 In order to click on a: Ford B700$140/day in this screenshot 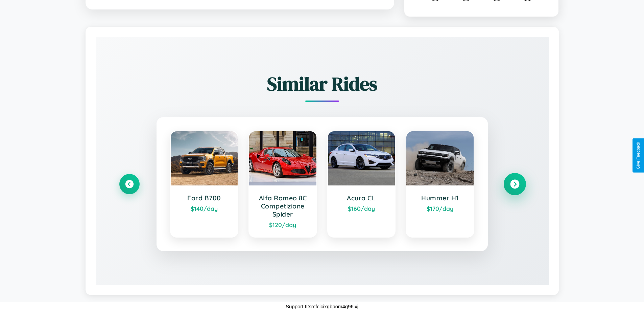, I will do `click(204, 184)`.